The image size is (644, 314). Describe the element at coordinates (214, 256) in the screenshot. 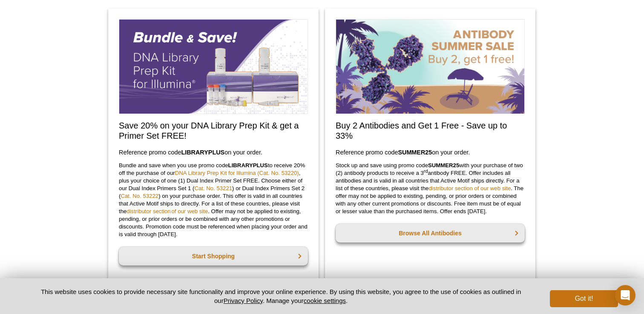

I see `a: Start Shopping` at that location.